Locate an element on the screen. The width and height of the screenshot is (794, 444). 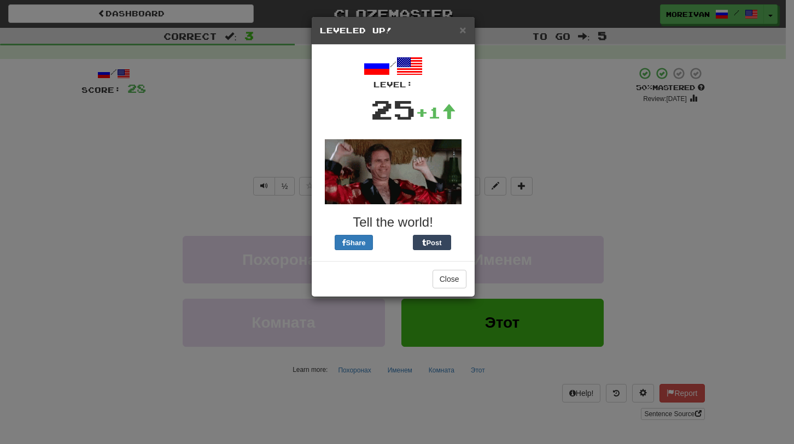
button: Share is located at coordinates (354, 243).